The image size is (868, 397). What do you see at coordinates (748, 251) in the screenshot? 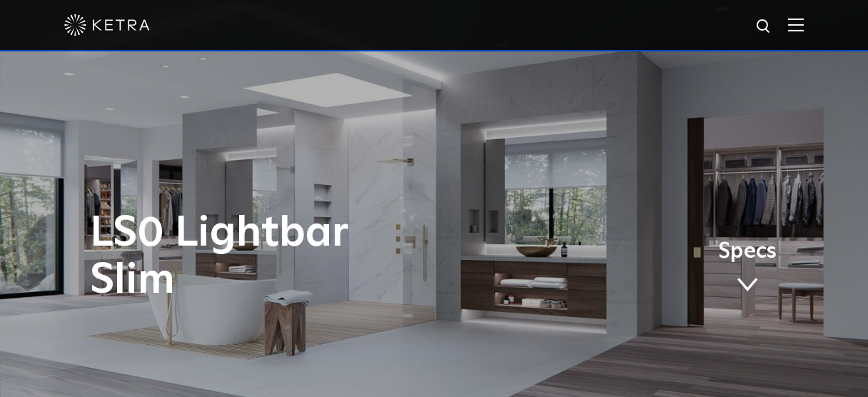
I see `span: Specs` at bounding box center [748, 251].